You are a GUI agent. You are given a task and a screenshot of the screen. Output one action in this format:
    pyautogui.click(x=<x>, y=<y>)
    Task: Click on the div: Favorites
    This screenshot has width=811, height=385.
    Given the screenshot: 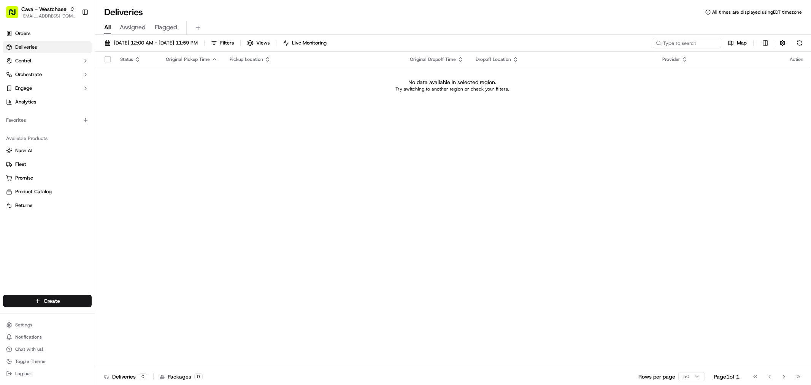 What is the action you would take?
    pyautogui.click(x=47, y=120)
    